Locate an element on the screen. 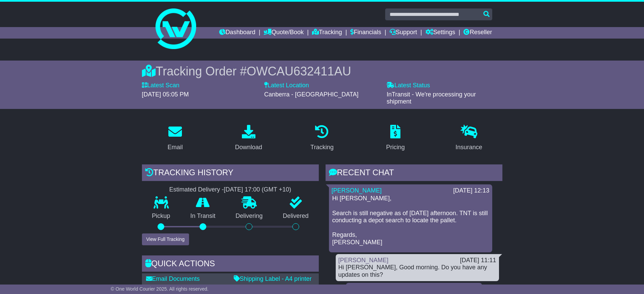 This screenshot has width=644, height=294. a: Reseller is located at coordinates (477, 33).